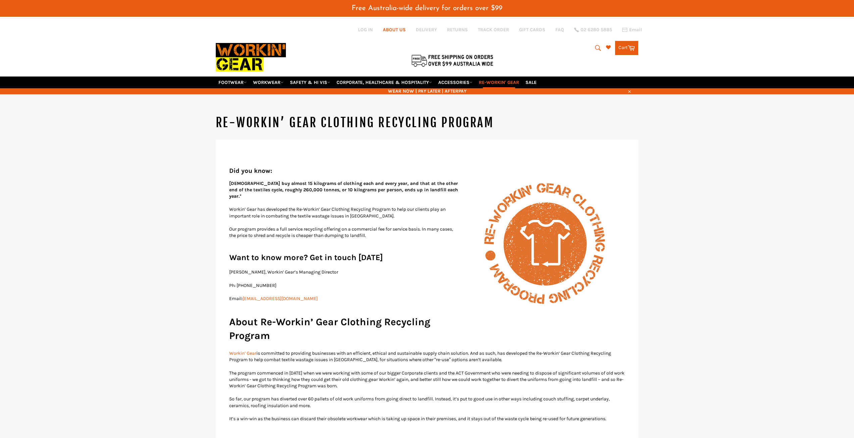 This screenshot has height=438, width=854. Describe the element at coordinates (427, 298) in the screenshot. I see `p: Email:` at that location.